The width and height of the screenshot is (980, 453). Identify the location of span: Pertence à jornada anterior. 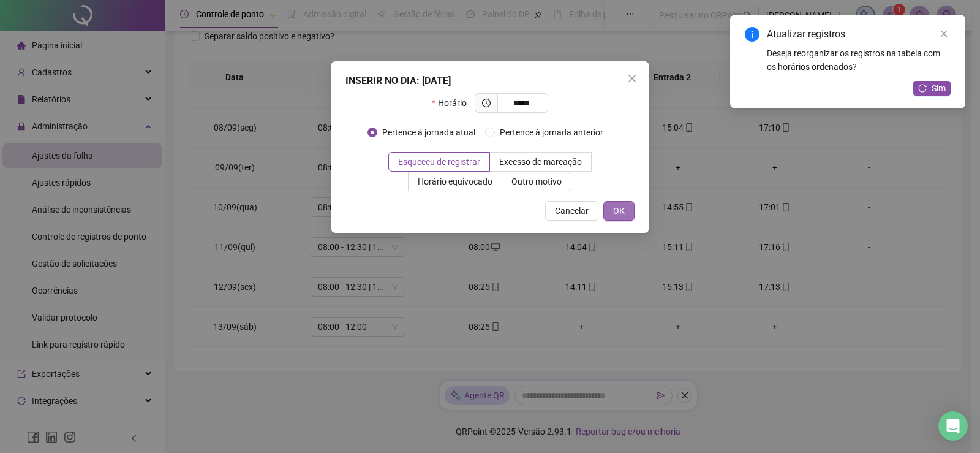
(552, 132).